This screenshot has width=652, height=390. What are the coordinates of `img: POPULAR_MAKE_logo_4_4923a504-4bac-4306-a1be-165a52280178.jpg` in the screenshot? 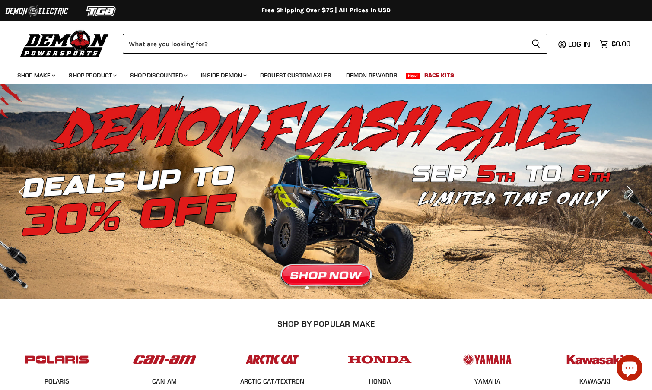 It's located at (380, 359).